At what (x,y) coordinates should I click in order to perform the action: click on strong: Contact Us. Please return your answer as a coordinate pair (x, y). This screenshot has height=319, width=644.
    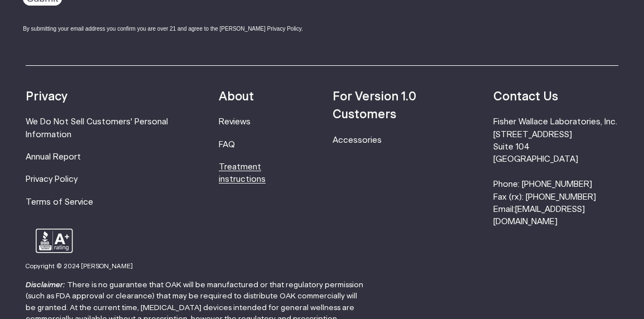
    Looking at the image, I should click on (526, 97).